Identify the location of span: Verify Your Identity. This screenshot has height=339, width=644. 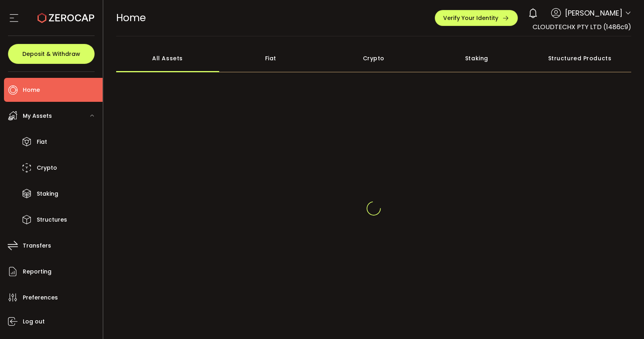
(471, 18).